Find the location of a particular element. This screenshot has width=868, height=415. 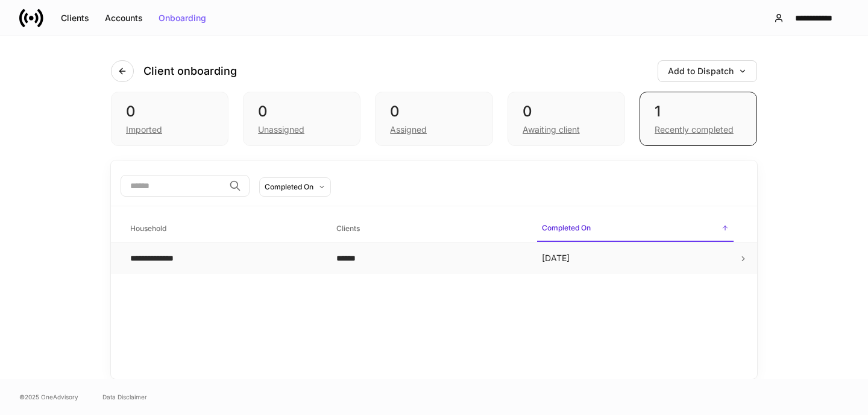

a: Data Disclaimer is located at coordinates (125, 397).